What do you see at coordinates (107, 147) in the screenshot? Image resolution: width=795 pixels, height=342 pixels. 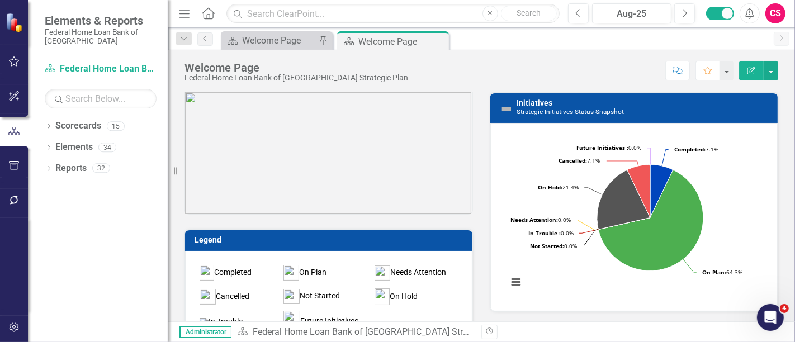 I see `div: 34` at bounding box center [107, 147].